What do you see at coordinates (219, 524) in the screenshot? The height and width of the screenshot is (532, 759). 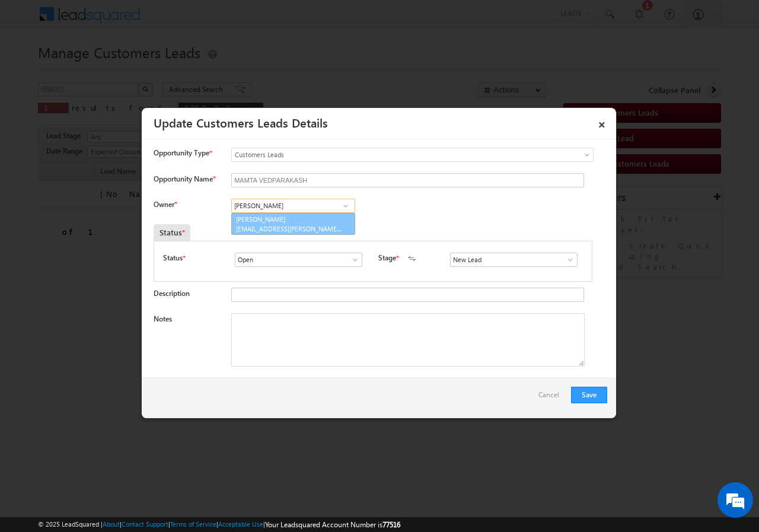 I see `span: © 2025 LeadSquared | | | | |` at bounding box center [219, 524].